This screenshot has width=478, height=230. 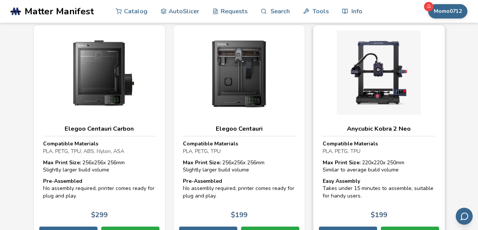 What do you see at coordinates (448, 11) in the screenshot?
I see `button: Momo0712` at bounding box center [448, 11].